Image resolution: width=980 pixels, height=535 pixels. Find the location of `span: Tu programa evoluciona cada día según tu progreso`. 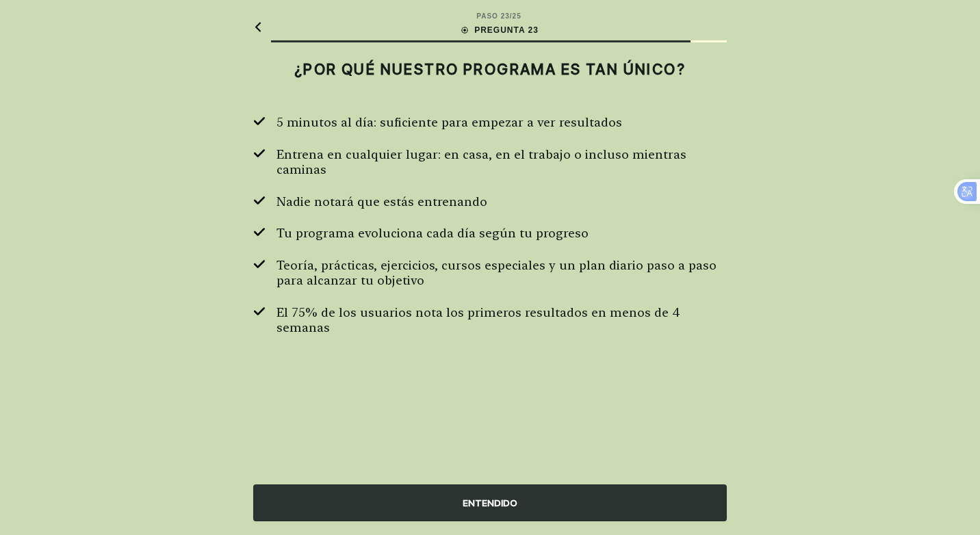

span: Tu programa evoluciona cada día según tu progreso is located at coordinates (433, 233).